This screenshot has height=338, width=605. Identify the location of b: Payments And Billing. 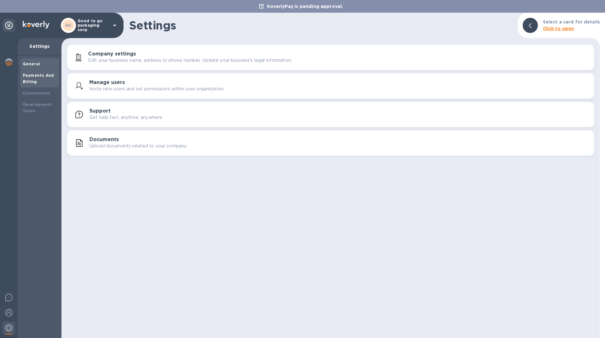
(38, 78).